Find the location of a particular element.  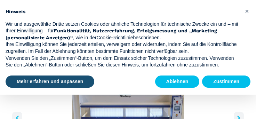

button: Ablehnen is located at coordinates (177, 82).